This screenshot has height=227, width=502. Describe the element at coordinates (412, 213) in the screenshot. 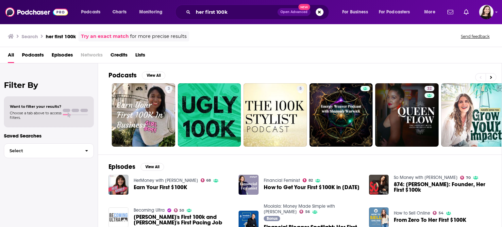

I see `a: How to Sell Online` at that location.